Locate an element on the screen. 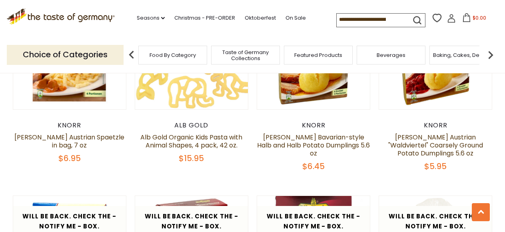 The width and height of the screenshot is (505, 232). img: previous arrow is located at coordinates (132, 55).